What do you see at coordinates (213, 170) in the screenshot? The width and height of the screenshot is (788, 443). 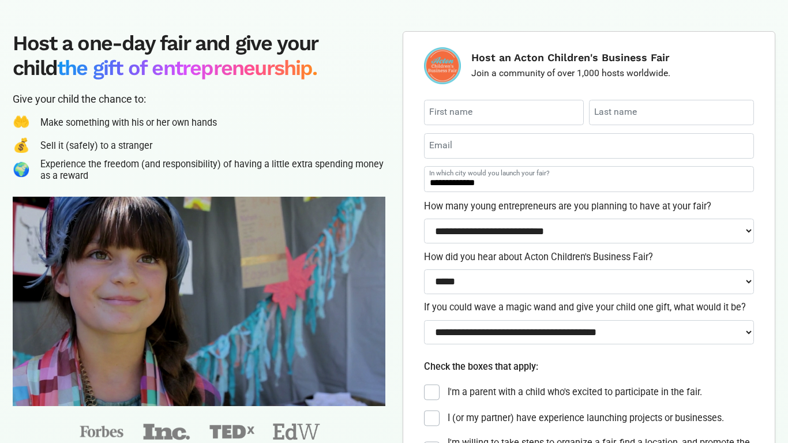 I see `div: Experience the freedom (and responsibility) of having a little extra spending money as a reward` at bounding box center [213, 170].